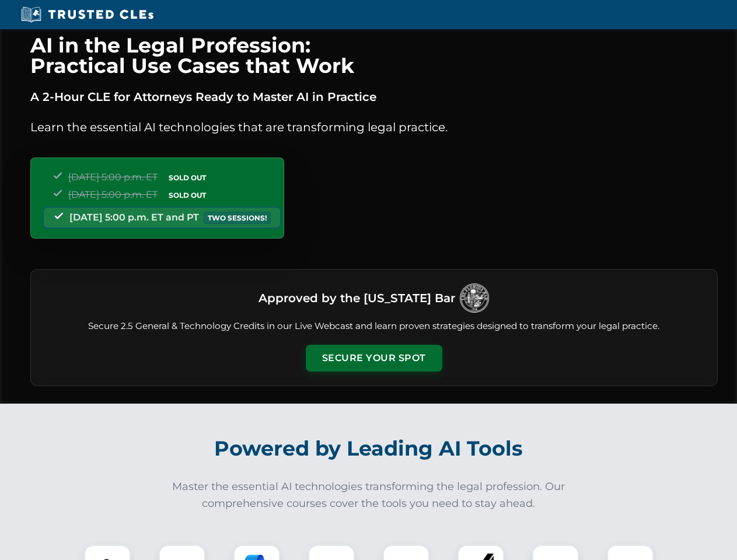 This screenshot has height=560, width=737. Describe the element at coordinates (374, 55) in the screenshot. I see `h1: AI in the Legal Profession: Practical Use Cases that Work` at that location.